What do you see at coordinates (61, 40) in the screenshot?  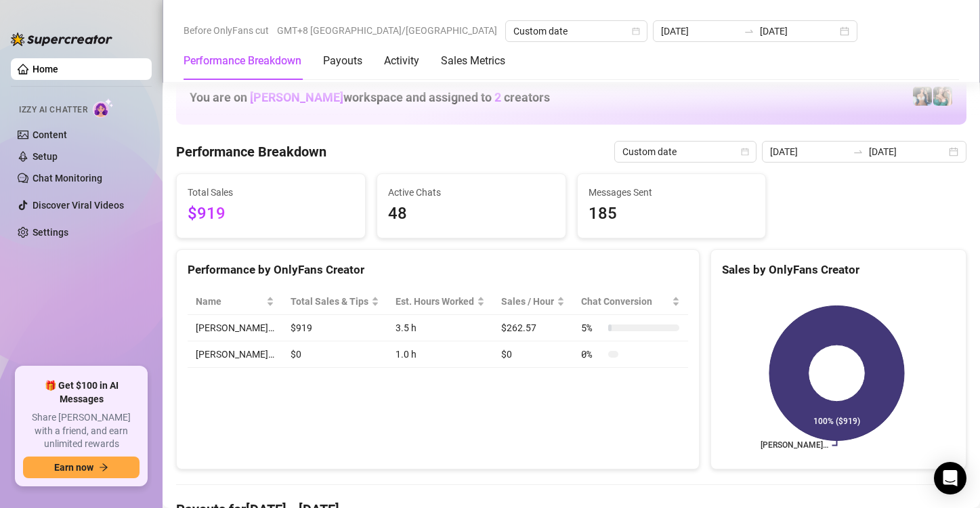 I see `img: logo-BBDzfeDw.svg` at bounding box center [61, 40].